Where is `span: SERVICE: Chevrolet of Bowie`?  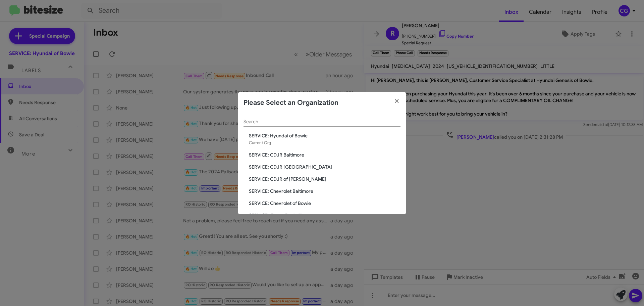 span: SERVICE: Chevrolet of Bowie is located at coordinates (325, 203).